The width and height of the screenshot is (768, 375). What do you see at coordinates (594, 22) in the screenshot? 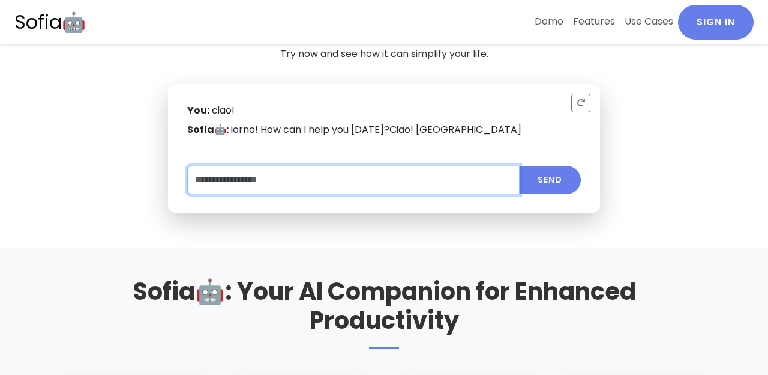
I see `a: Features` at bounding box center [594, 22].